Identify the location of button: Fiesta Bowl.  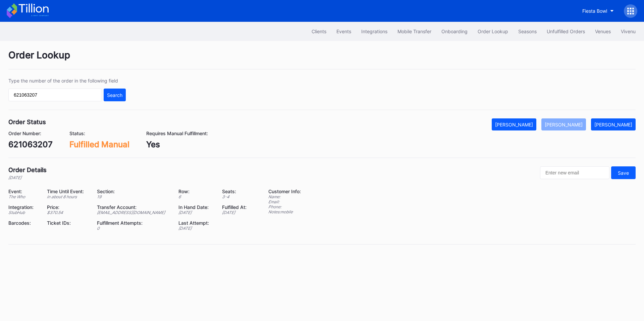
(598, 11).